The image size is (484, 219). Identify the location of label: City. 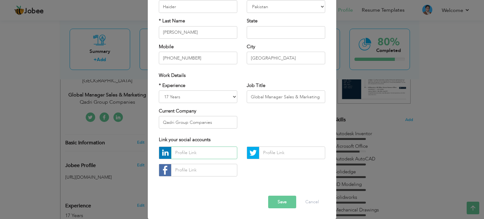
(251, 47).